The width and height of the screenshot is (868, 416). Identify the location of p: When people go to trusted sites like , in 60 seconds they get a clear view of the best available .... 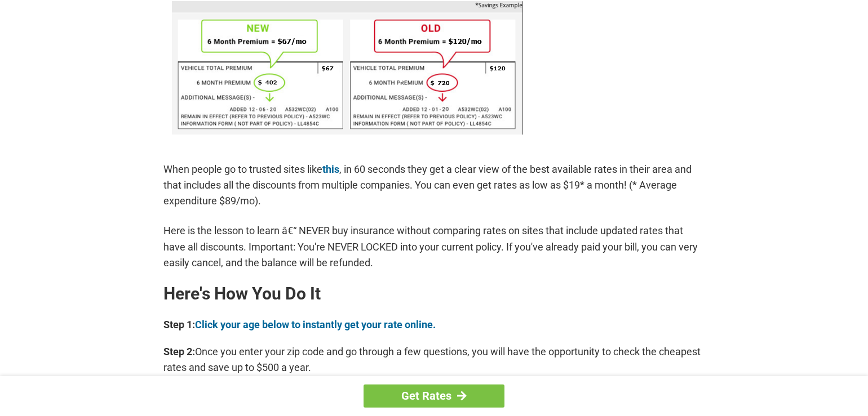
(434, 185).